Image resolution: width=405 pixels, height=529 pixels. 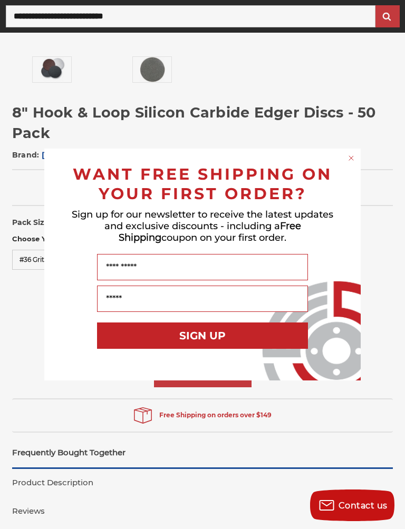 I want to click on span: WANT FREE SHIPPING ON YOUR FIRST ORDER?, so click(x=202, y=184).